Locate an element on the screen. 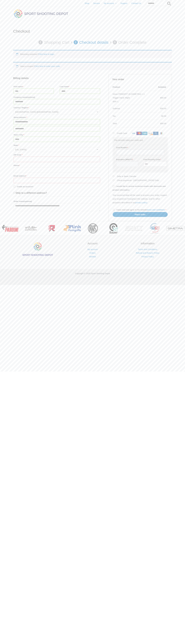  img: visa is located at coordinates (133, 133).